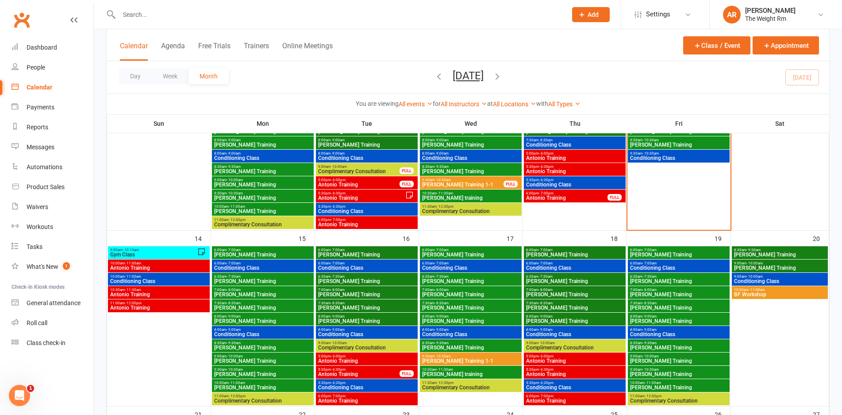 The width and height of the screenshot is (842, 415). What do you see at coordinates (22, 20) in the screenshot?
I see `a: Clubworx` at bounding box center [22, 20].